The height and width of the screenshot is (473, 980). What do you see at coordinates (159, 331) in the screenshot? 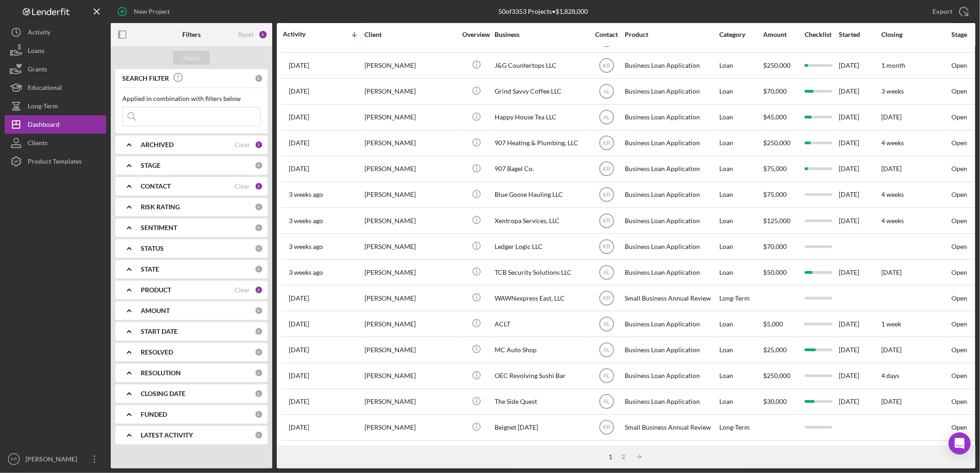
I see `b: START DATE` at bounding box center [159, 331].